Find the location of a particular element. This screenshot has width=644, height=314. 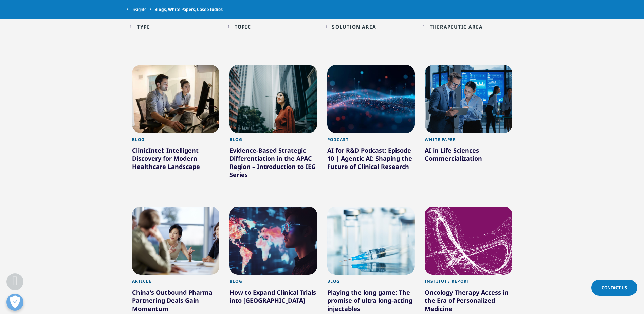

div: Institute Report is located at coordinates (468, 283).